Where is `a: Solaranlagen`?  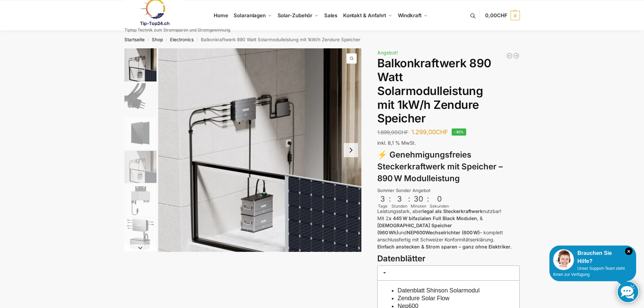
a: Solaranlagen is located at coordinates (253, 16).